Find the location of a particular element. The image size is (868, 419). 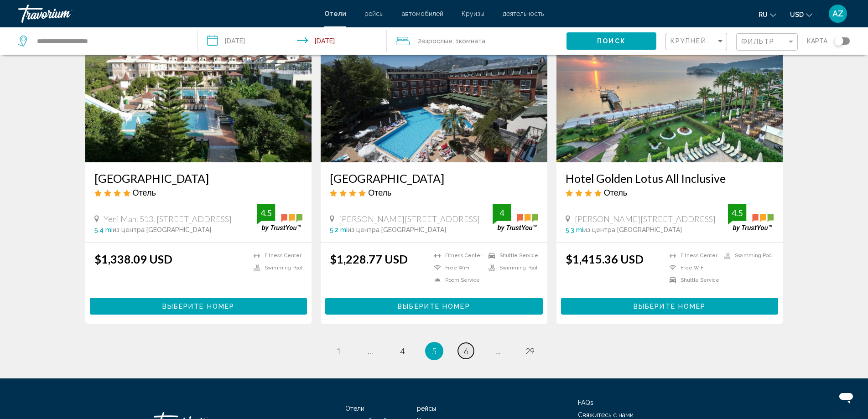

span: ru is located at coordinates (763, 15).